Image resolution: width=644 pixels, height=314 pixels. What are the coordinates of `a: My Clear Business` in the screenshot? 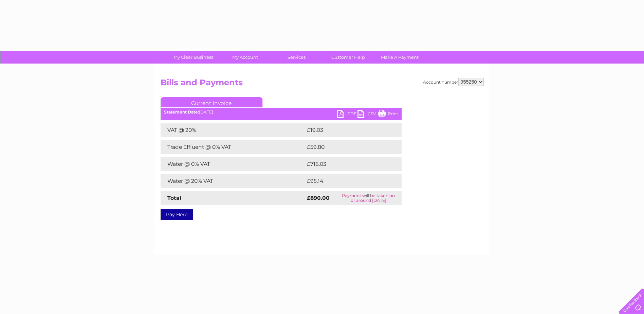 It's located at (193, 57).